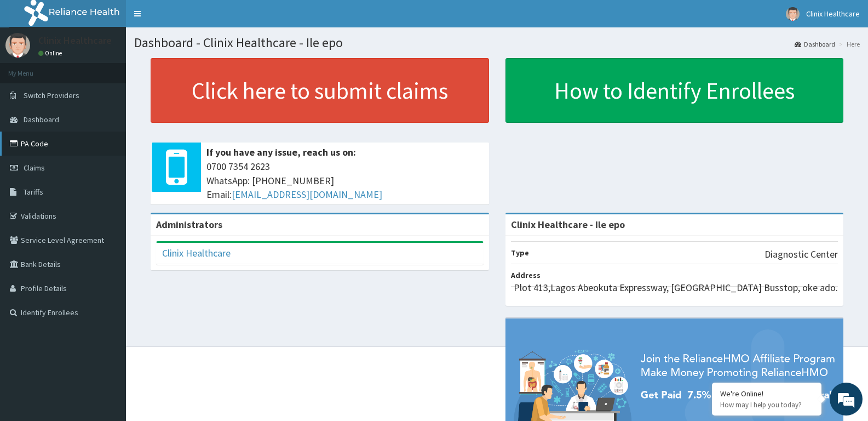 The height and width of the screenshot is (421, 868). I want to click on b: Administrators, so click(189, 224).